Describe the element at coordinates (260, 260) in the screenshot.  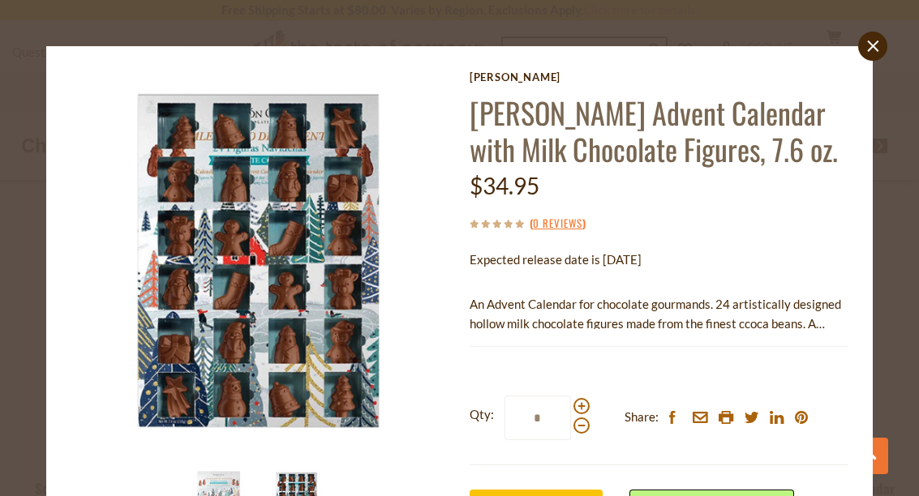
I see `img: Simón Coll Advent Calendar with Milk Chocolate Figures, 7.6 oz.` at that location.